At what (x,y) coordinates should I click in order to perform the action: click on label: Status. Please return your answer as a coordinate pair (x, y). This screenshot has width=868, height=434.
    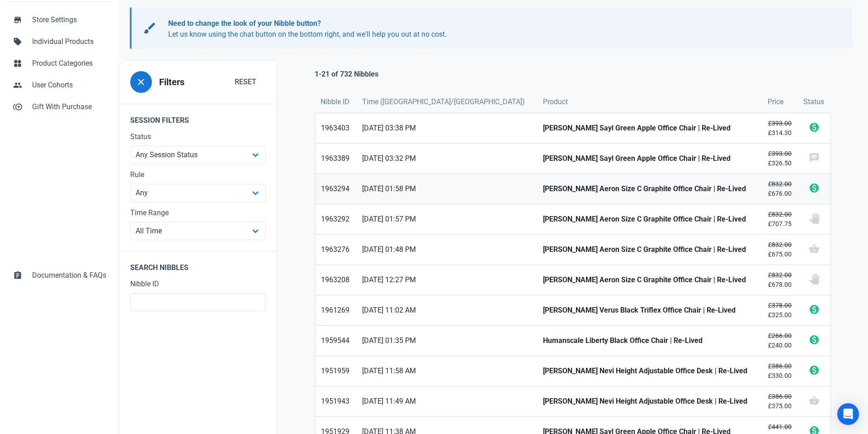
    Looking at the image, I should click on (199, 136).